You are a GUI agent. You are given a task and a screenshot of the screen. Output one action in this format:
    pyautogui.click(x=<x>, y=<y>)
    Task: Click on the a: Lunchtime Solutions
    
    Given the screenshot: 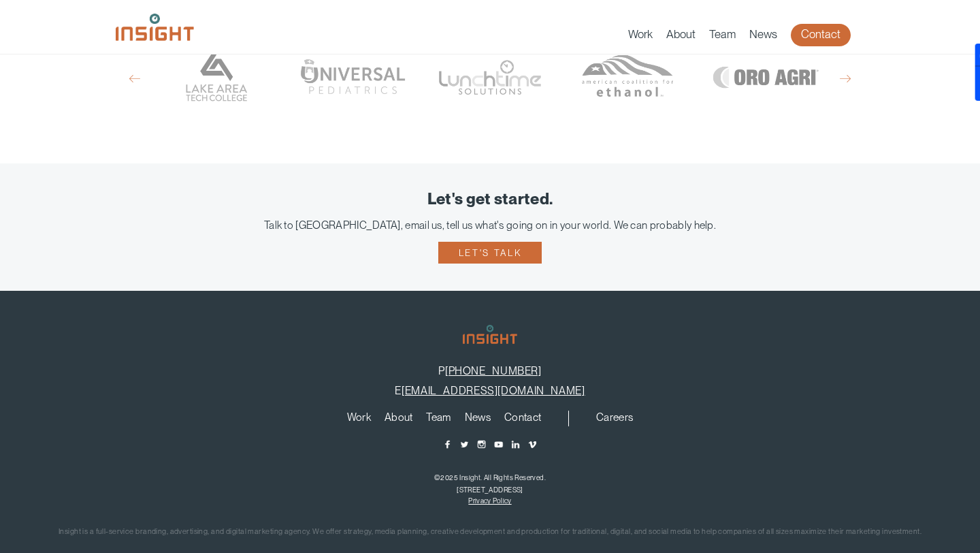 What is the action you would take?
    pyautogui.click(x=490, y=77)
    